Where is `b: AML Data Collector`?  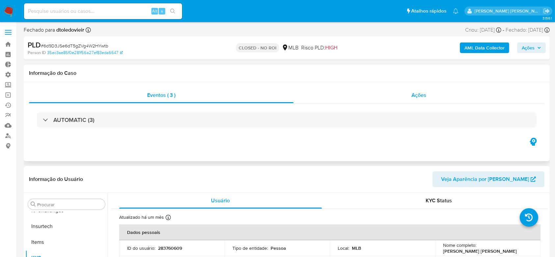
b: AML Data Collector is located at coordinates (485, 48).